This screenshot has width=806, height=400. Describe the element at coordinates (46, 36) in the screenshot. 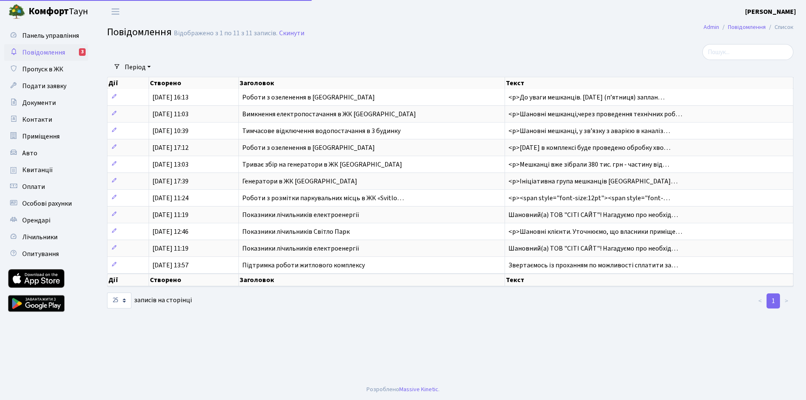

I see `a: Панель управління` at that location.